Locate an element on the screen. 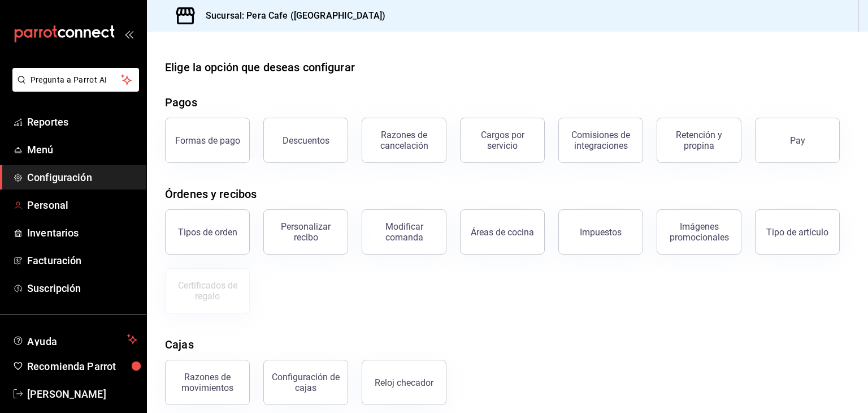 The image size is (868, 413). div: Formas de pago is located at coordinates (207, 140).